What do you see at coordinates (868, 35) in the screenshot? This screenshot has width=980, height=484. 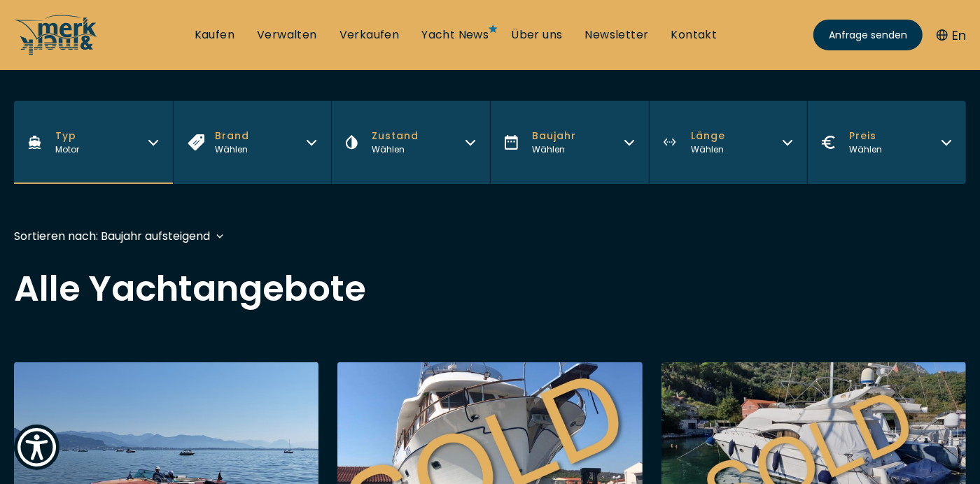 I see `span: Anfrage senden` at bounding box center [868, 35].